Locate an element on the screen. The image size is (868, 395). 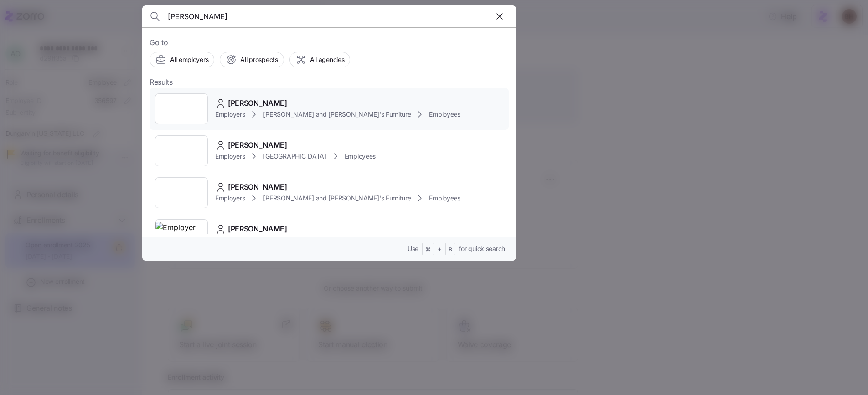
button: All employers is located at coordinates (182, 60).